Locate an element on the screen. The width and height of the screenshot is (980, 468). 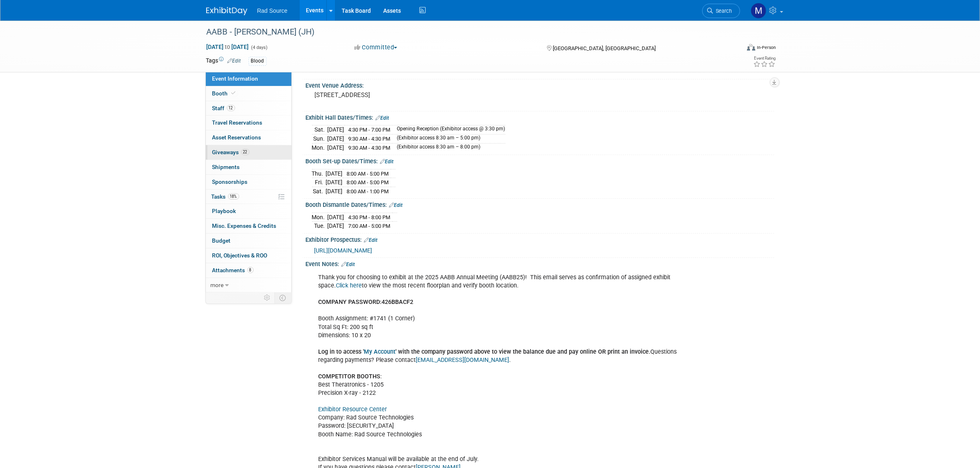
span: 8 is located at coordinates (250, 270).